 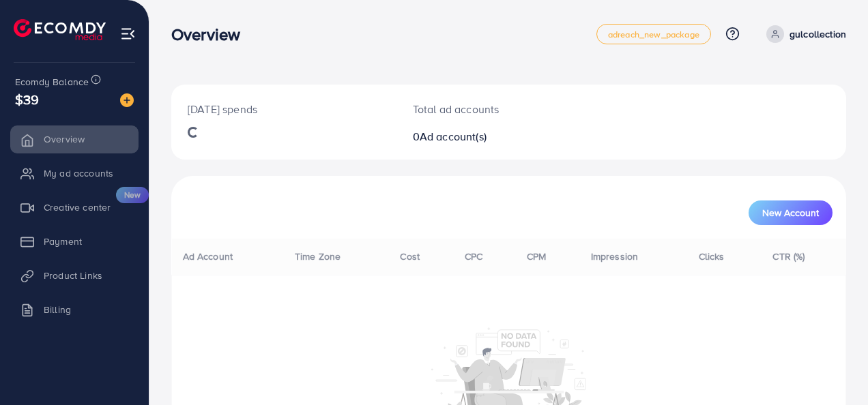 I want to click on span: New Account, so click(x=790, y=213).